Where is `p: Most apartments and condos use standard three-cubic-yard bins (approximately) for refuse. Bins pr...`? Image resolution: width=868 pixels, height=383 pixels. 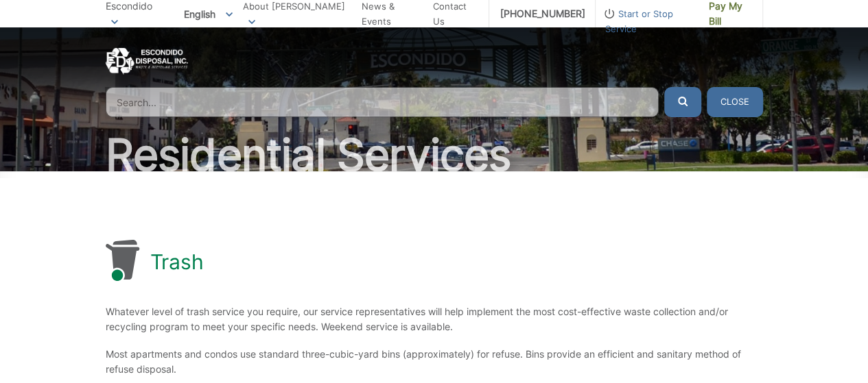
p: Most apartments and condos use standard three-cubic-yard bins (approximately) for refuse. Bins pr... is located at coordinates (434, 362).